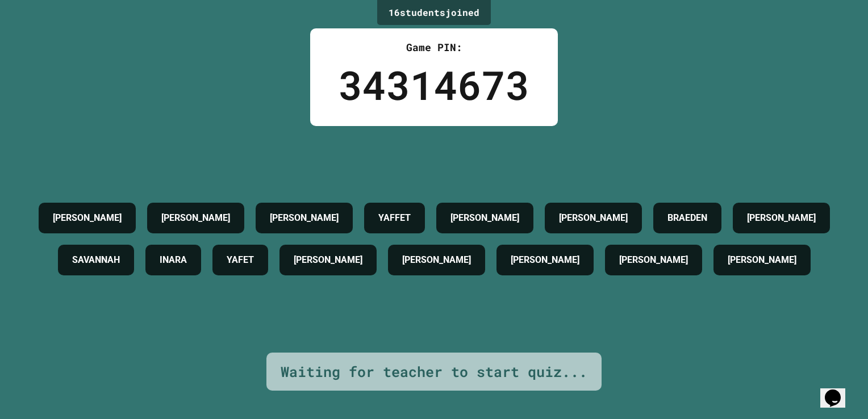 This screenshot has height=419, width=868. I want to click on h4: BRAEDEN, so click(687, 218).